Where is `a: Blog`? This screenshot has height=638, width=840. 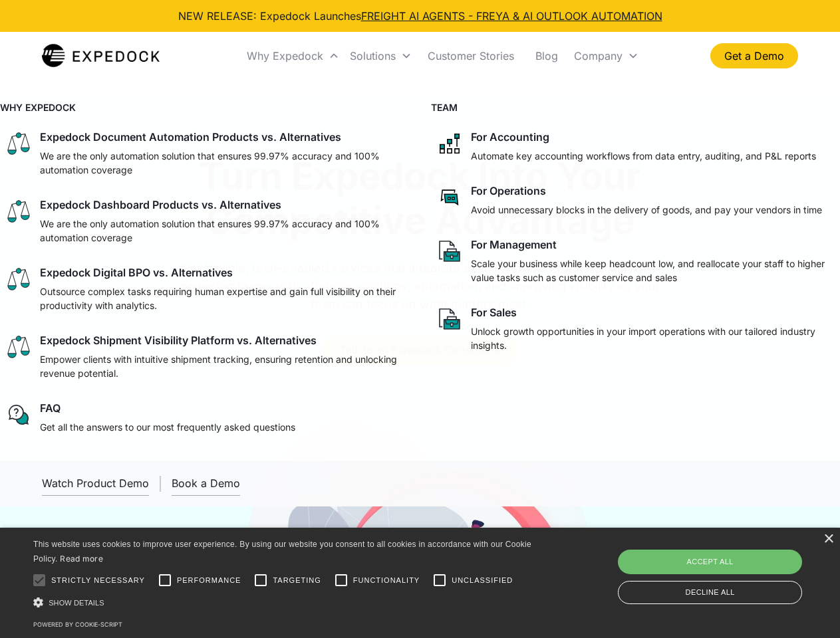 a: Blog is located at coordinates (547, 56).